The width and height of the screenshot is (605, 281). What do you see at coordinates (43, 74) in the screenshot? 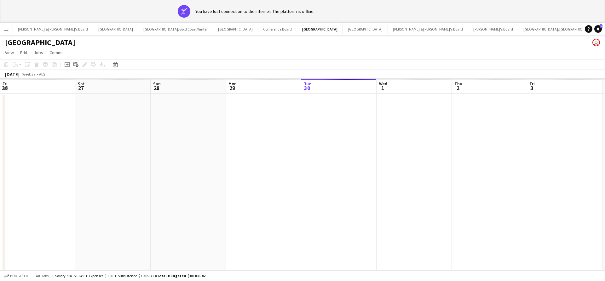
I see `div: AEST` at bounding box center [43, 74].